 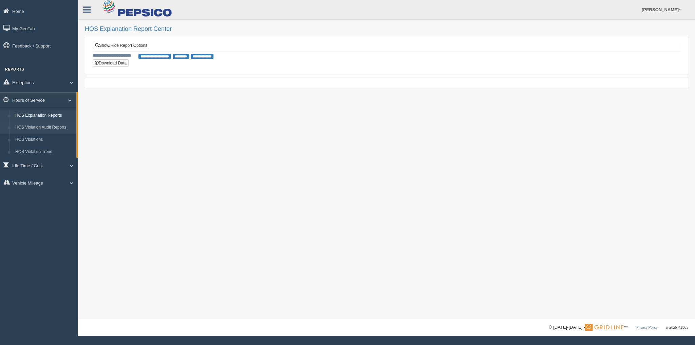 I want to click on span: v. 2025.4.2063, so click(x=677, y=328).